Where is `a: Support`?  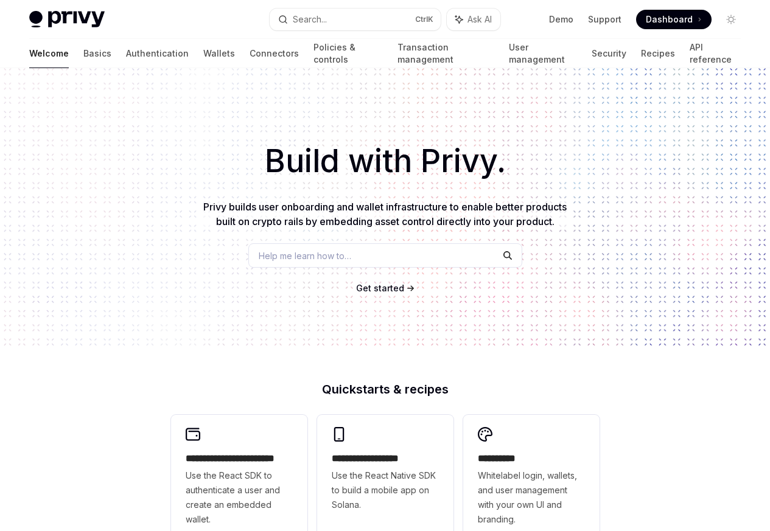 a: Support is located at coordinates (604, 19).